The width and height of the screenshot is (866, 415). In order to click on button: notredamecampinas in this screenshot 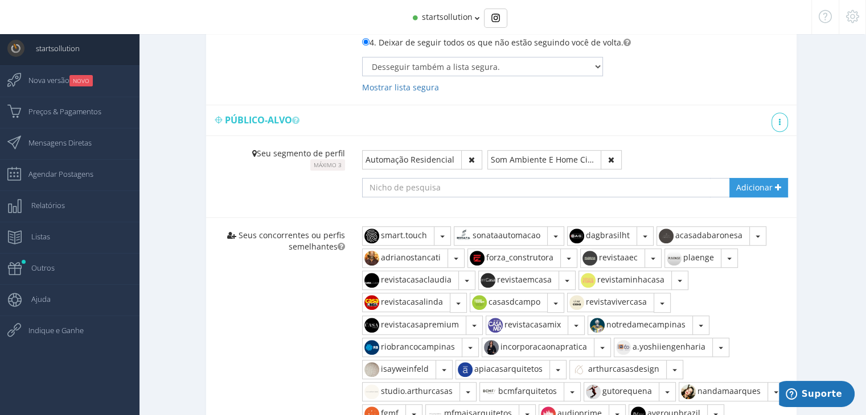, I will do `click(640, 326)`.